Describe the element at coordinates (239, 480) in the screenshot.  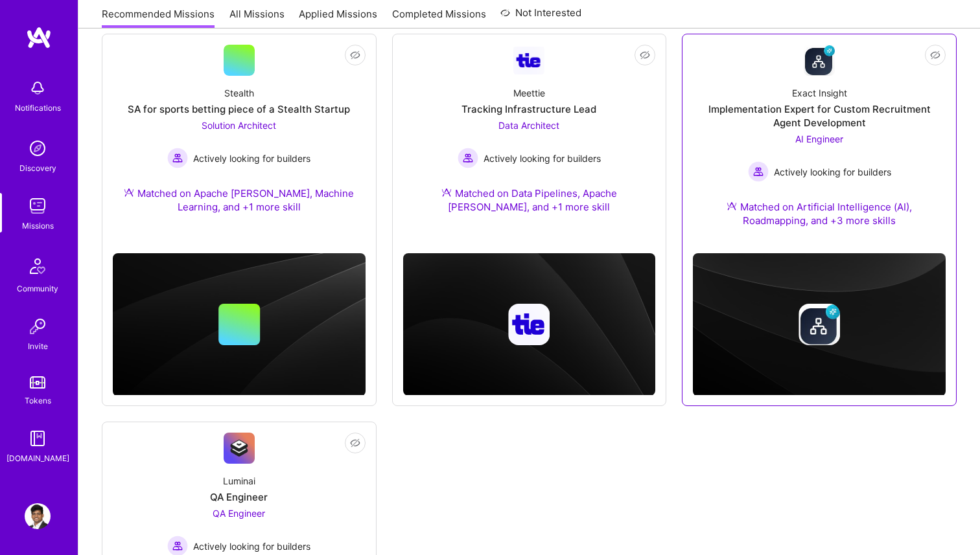
I see `div: Luminai` at that location.